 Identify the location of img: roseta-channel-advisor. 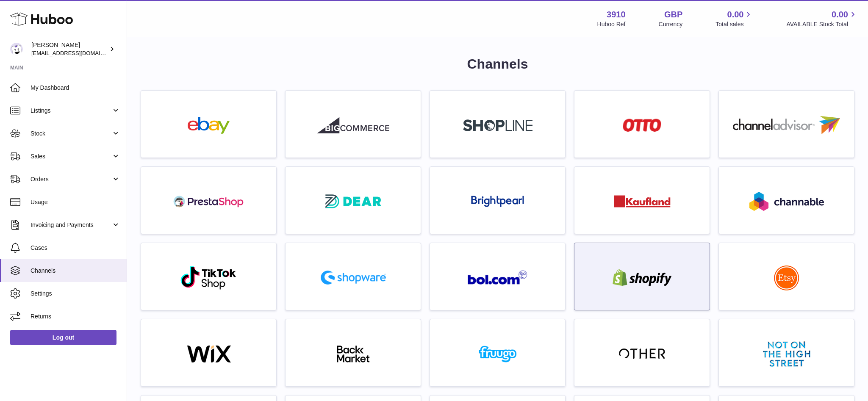
(786, 125).